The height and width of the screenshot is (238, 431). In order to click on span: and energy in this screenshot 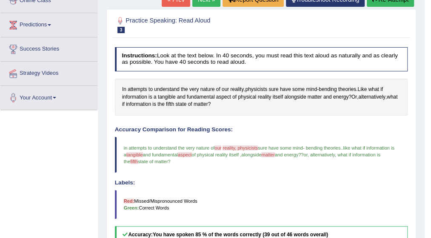, I will do `click(287, 155)`.